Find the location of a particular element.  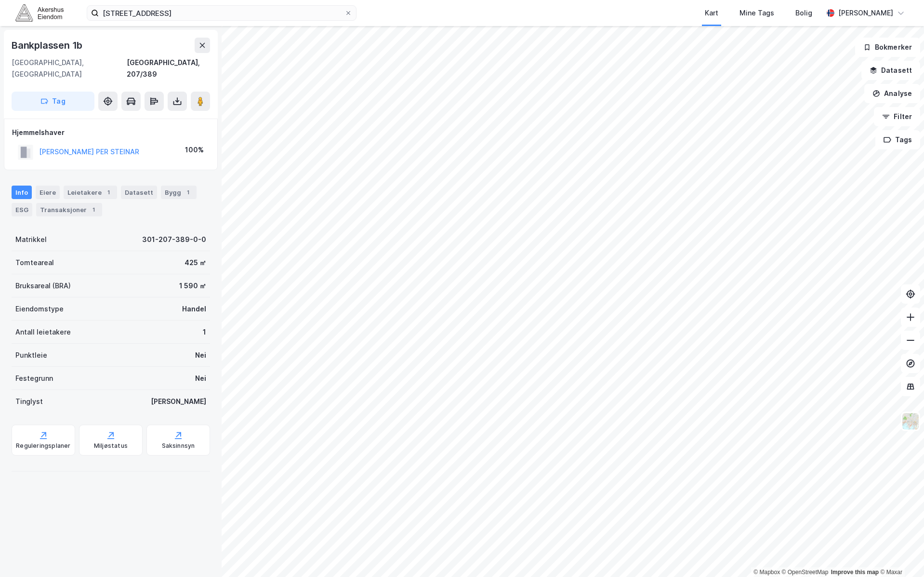

div: Datasett is located at coordinates (139, 193).